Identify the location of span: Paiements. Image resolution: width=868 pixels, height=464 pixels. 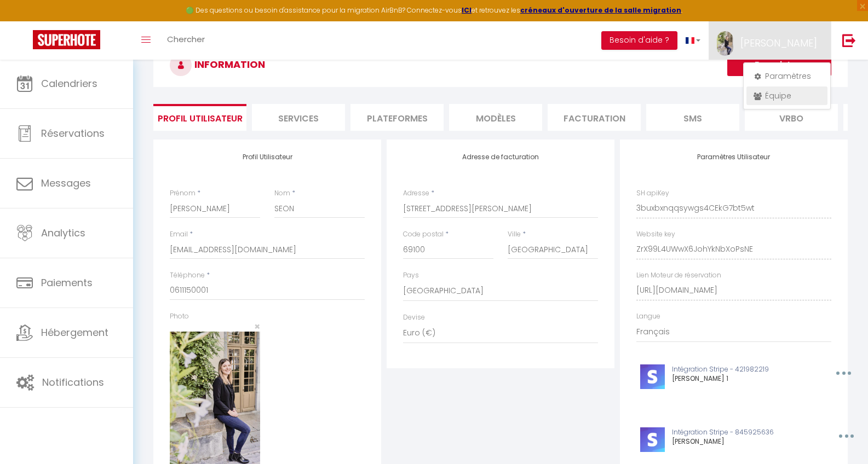
(67, 282).